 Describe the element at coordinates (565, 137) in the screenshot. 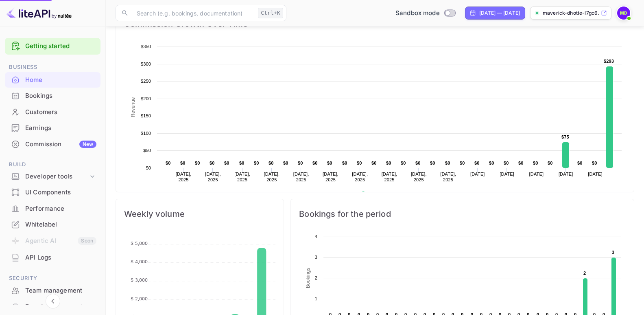

I see `text: $75` at that location.